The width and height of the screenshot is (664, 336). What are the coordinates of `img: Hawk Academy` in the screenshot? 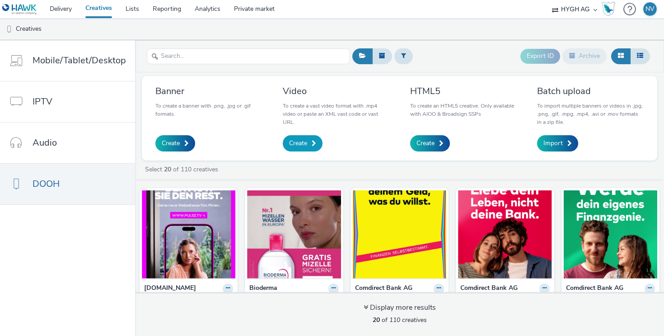 It's located at (608, 9).